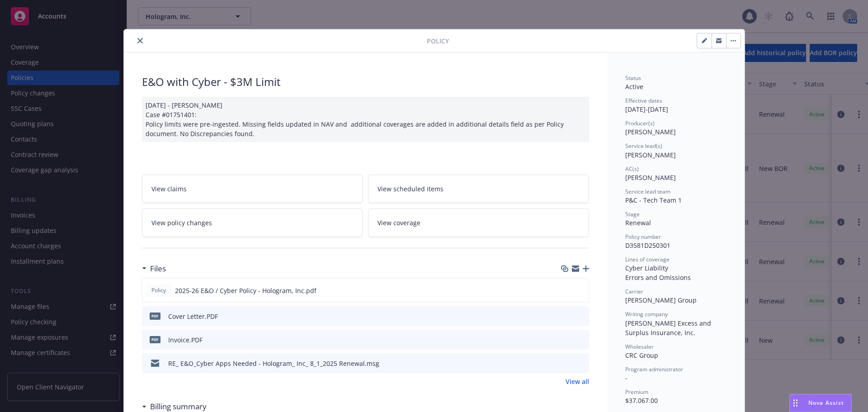 This screenshot has height=412, width=868. What do you see at coordinates (647, 259) in the screenshot?
I see `span: Lines of coverage` at bounding box center [647, 259].